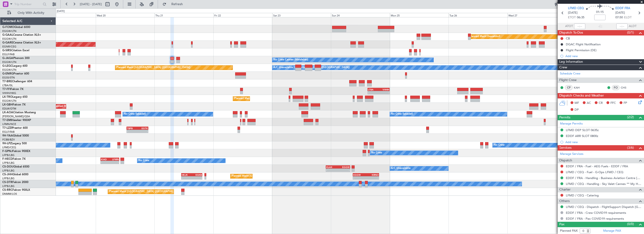 The height and width of the screenshot is (234, 644). Describe the element at coordinates (630, 224) in the screenshot. I see `span: (0/0)` at that location.